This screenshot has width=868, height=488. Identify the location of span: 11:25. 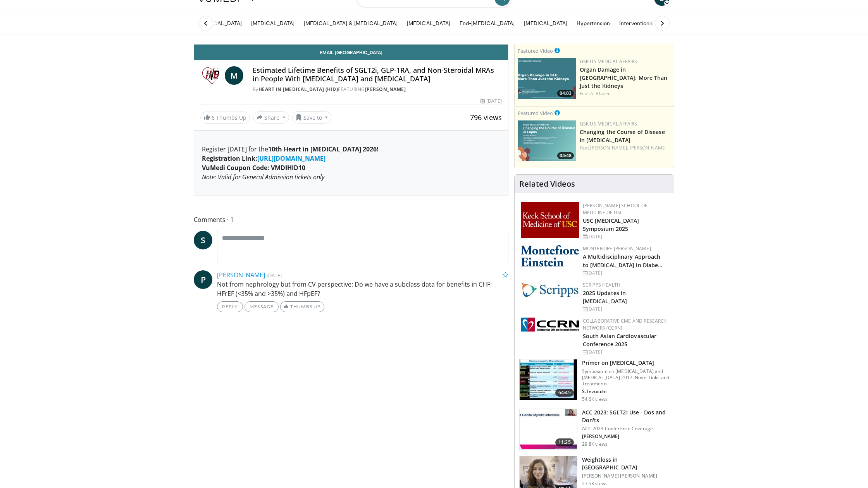
(565, 442).